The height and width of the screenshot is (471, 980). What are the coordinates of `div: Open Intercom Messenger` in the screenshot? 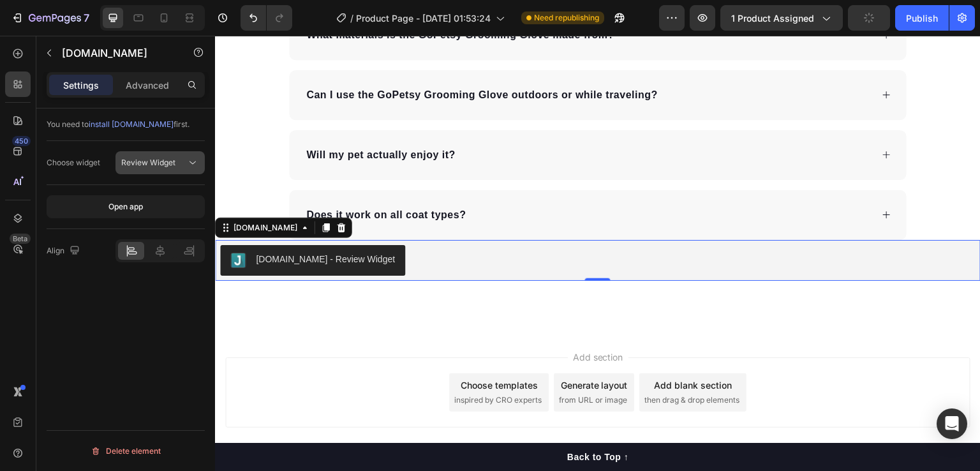 It's located at (952, 424).